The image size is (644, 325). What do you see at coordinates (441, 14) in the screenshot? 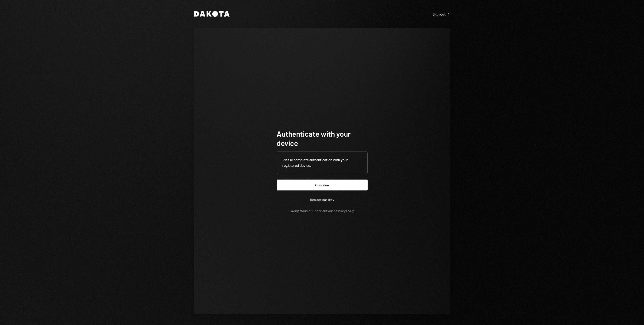
I see `div: Sign out` at bounding box center [441, 14].